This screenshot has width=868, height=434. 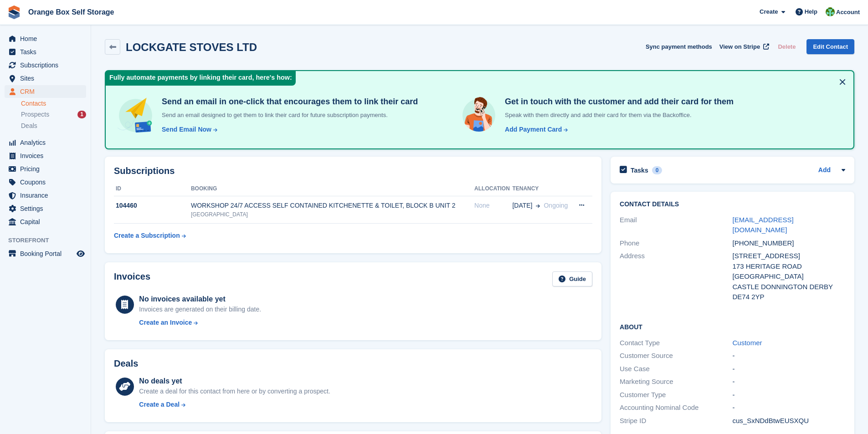 I want to click on div: CASTLE DONNINGTON DERBY DE74 2YP, so click(x=789, y=292).